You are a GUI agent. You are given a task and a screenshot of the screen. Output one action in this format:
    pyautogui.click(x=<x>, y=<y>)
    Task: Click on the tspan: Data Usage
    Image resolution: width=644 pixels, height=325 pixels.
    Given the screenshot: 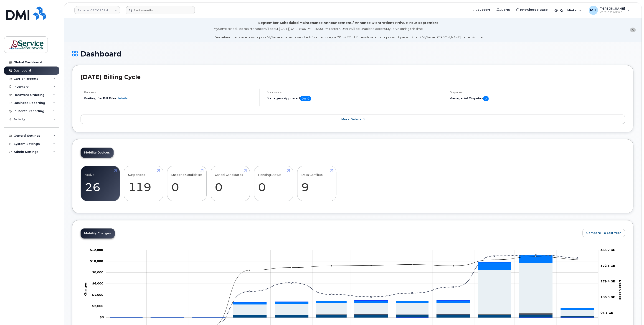 What is the action you would take?
    pyautogui.click(x=620, y=290)
    